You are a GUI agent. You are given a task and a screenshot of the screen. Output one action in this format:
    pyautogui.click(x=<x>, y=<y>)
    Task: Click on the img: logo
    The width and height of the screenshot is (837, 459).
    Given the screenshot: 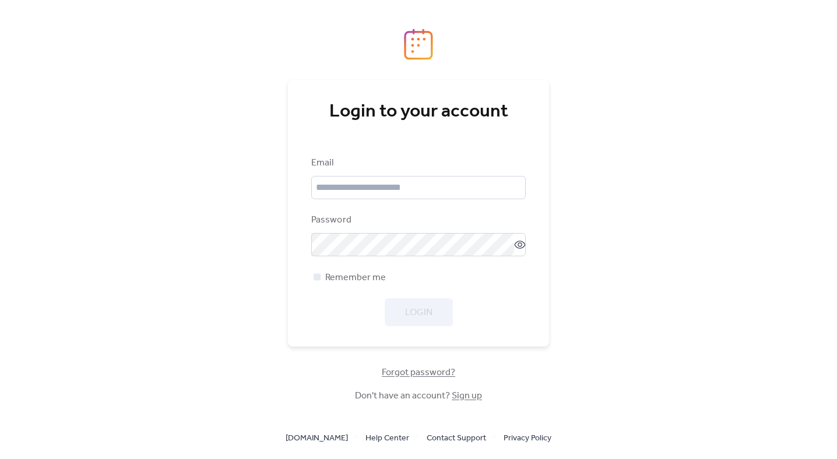 What is the action you would take?
    pyautogui.click(x=418, y=44)
    